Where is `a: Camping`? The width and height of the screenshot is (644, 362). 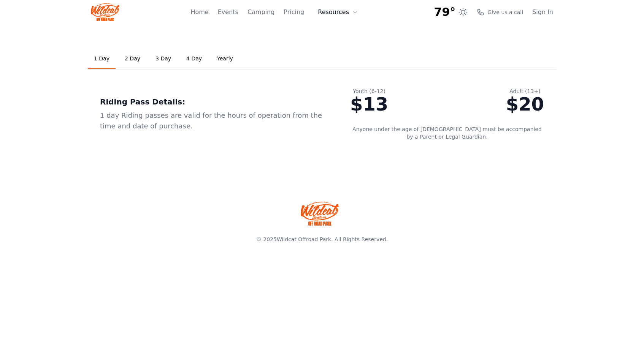
a: Camping is located at coordinates (261, 12).